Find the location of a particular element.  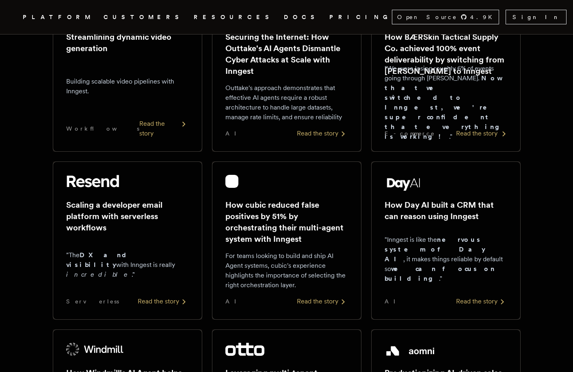

a: PRICING is located at coordinates (361, 17).